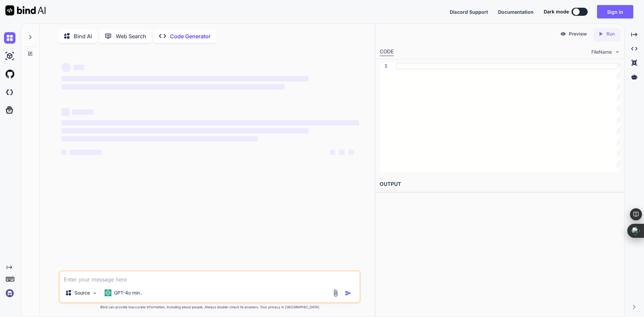  I want to click on p: Bind AI, so click(83, 36).